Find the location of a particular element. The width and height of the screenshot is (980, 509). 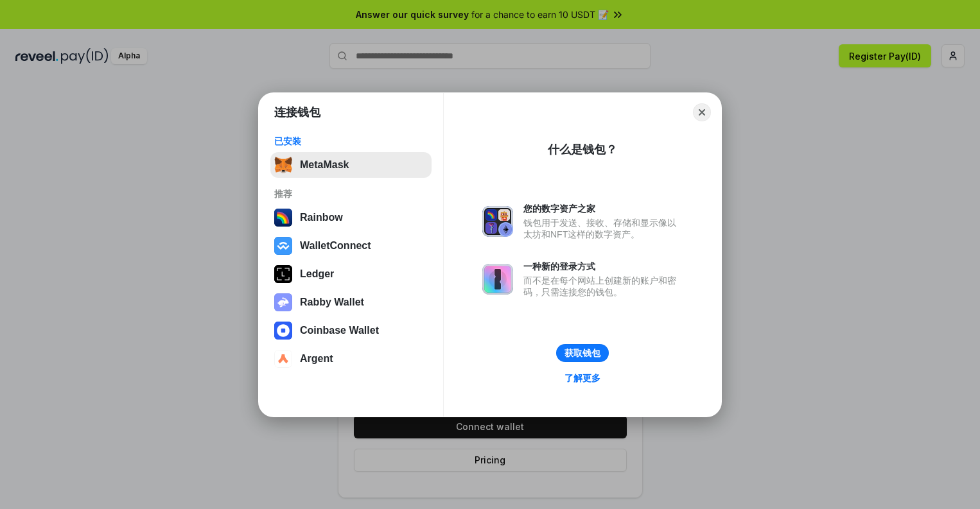

div: 钱包用于发送、接收、存储和显示像以太坊和NFT这样的数字资产。 is located at coordinates (603, 229).